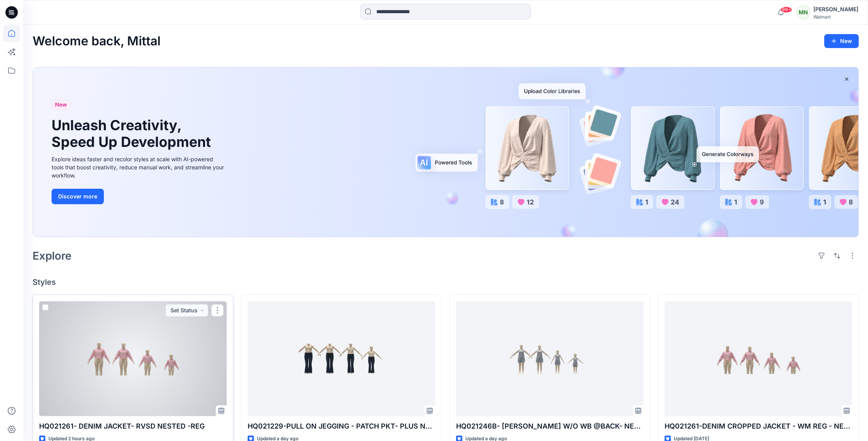 The width and height of the screenshot is (868, 441). Describe the element at coordinates (786, 10) in the screenshot. I see `span: 99+` at that location.